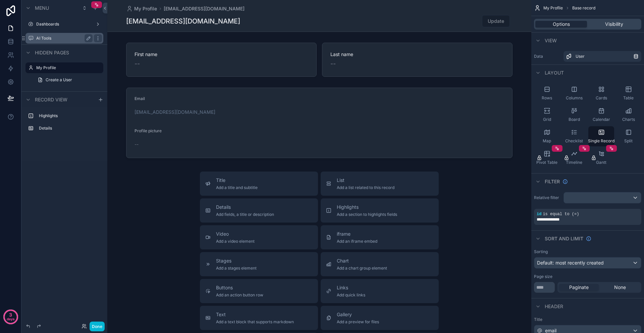  I want to click on button: Board, so click(574, 115).